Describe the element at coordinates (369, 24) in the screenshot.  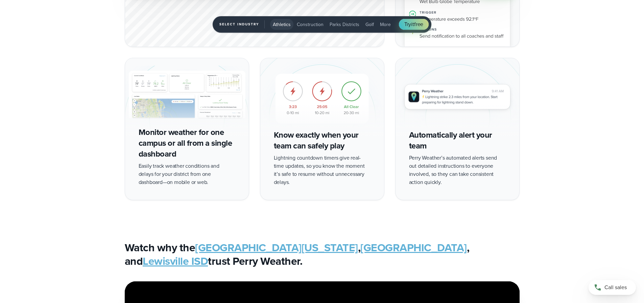
I see `button: Golf` at that location.